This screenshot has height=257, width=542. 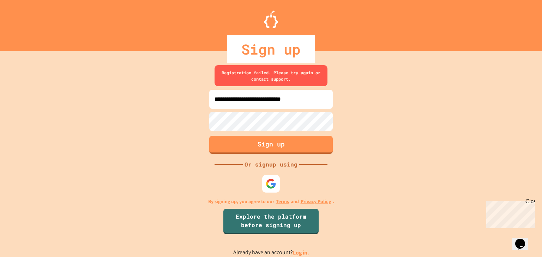 I want to click on a: Log in., so click(x=301, y=253).